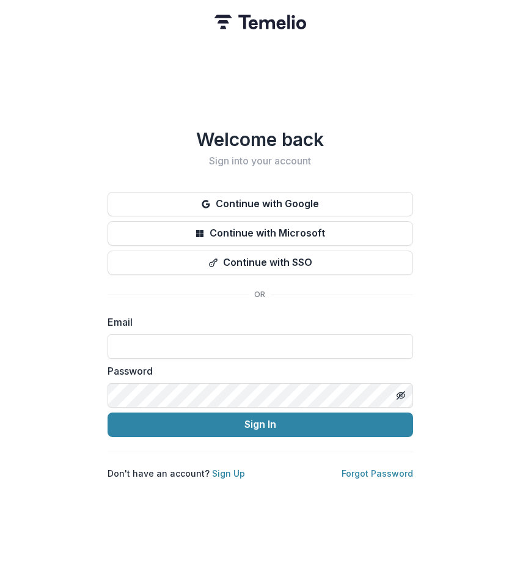 This screenshot has height=569, width=520. What do you see at coordinates (260, 263) in the screenshot?
I see `button: Continue with SSO` at bounding box center [260, 263].